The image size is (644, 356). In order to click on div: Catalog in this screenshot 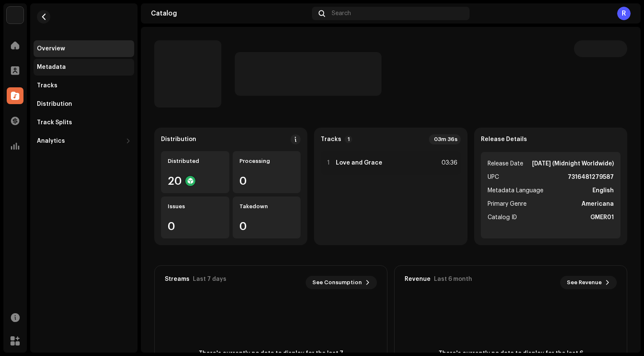, I will do `click(230, 13)`.